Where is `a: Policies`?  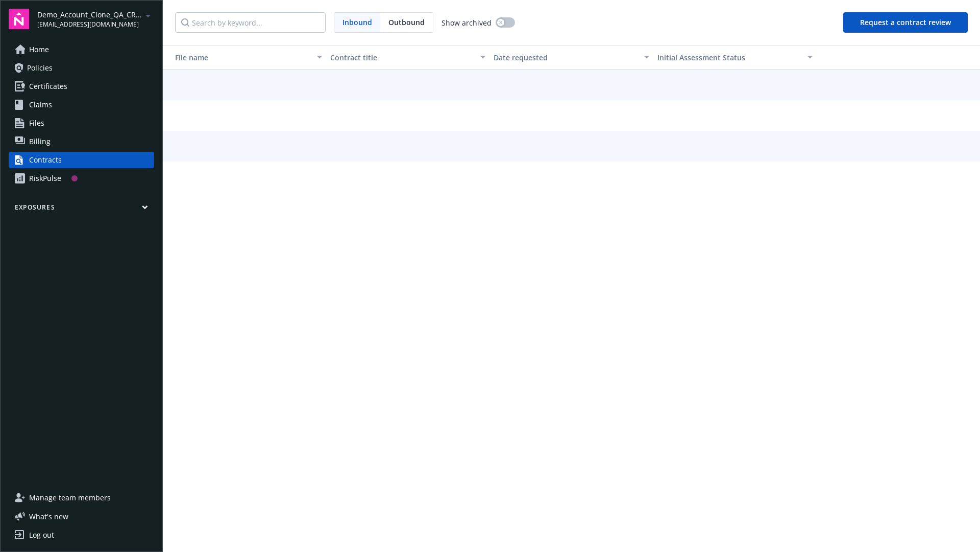 a: Policies is located at coordinates (81, 68).